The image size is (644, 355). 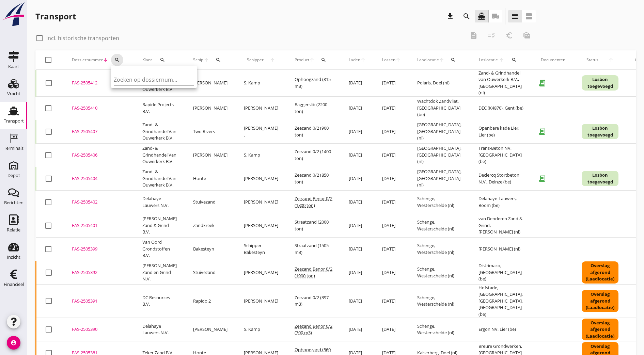 What do you see at coordinates (149, 80) in the screenshot?
I see `input: Zoeken op dossiernummer...` at bounding box center [149, 80].